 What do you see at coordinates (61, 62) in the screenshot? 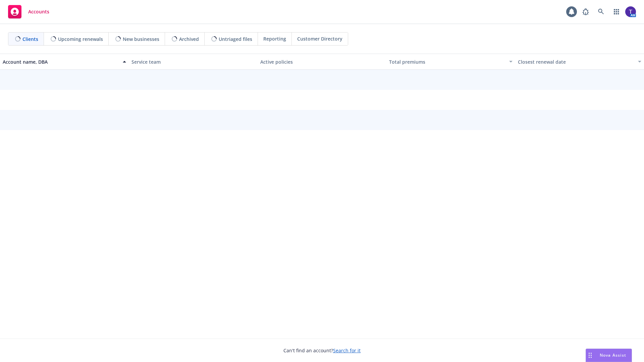
I see `div: Account name, DBA` at bounding box center [61, 62].